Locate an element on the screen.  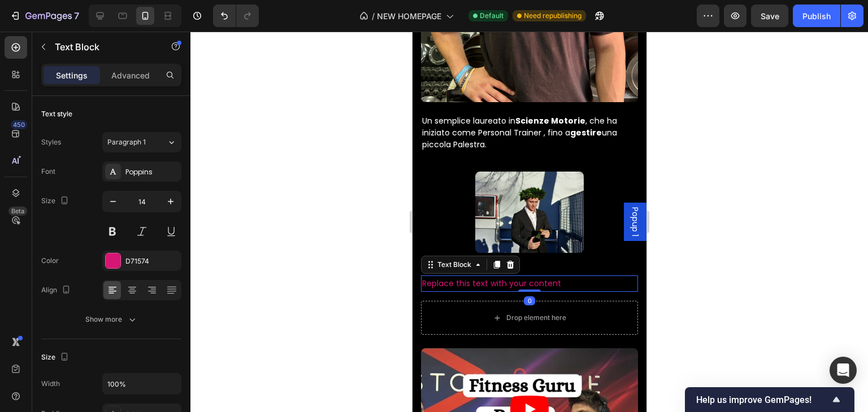
input: Auto is located at coordinates (142, 384).